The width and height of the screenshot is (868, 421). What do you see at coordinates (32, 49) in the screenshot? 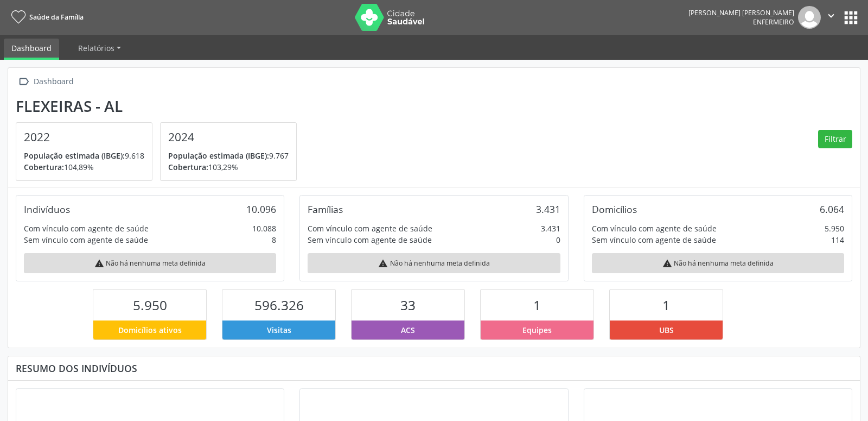
I see `a: Dashboard` at bounding box center [32, 49].